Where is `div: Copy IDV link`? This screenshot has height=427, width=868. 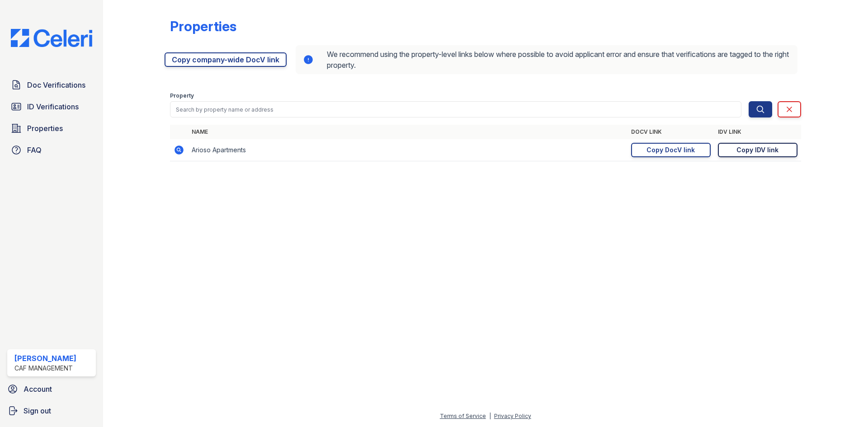 div: Copy IDV link is located at coordinates (757, 150).